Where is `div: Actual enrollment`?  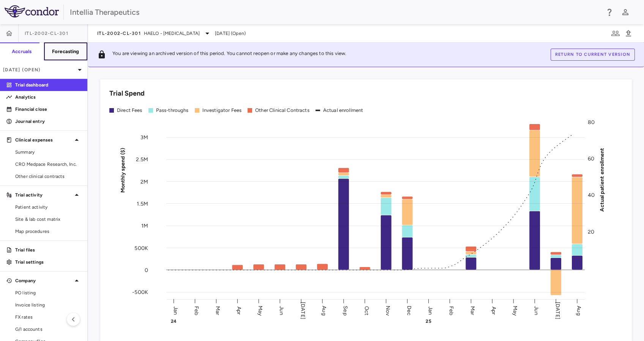 div: Actual enrollment is located at coordinates (343, 111).